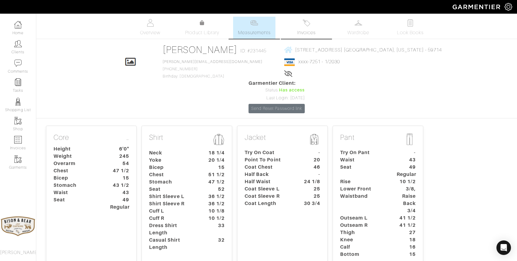  Describe the element at coordinates (306, 33) in the screenshot. I see `span: Invoices` at that location.